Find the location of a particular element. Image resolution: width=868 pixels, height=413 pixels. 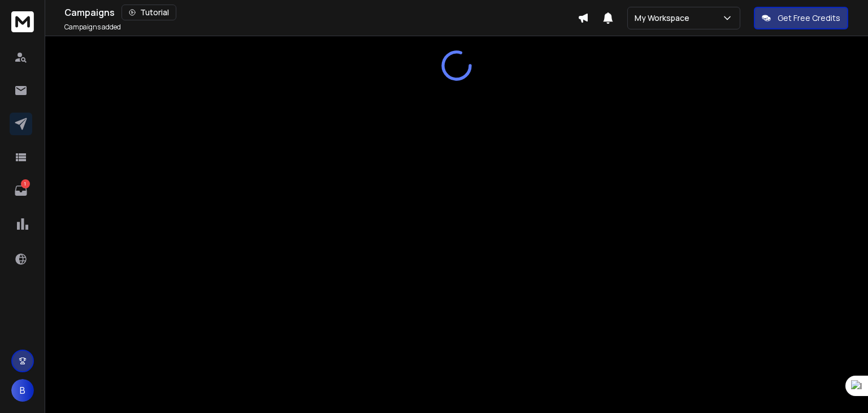

p: Campaigns added is located at coordinates (92, 27).